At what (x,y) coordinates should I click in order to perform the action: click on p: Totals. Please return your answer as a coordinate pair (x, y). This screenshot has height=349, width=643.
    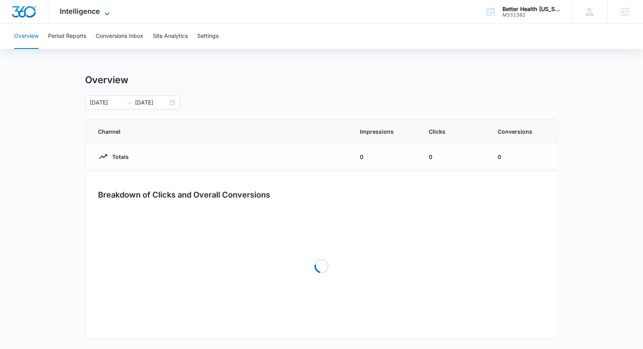
    Looking at the image, I should click on (119, 156).